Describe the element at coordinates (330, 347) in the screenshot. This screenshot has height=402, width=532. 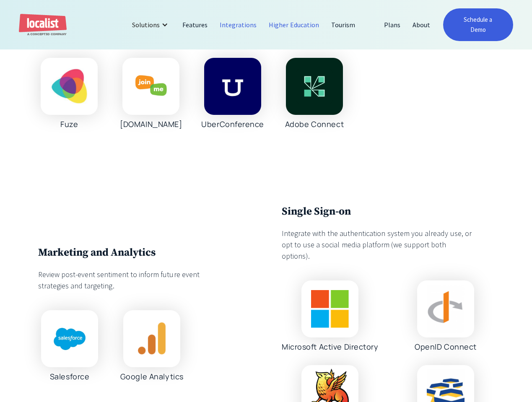
I see `div: Microsoft Active Directory` at that location.